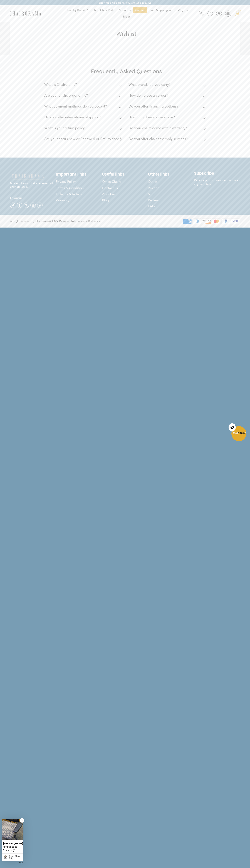 This screenshot has height=868, width=250. What do you see at coordinates (153, 106) in the screenshot?
I see `h2: Do you offer financing options?` at bounding box center [153, 106].